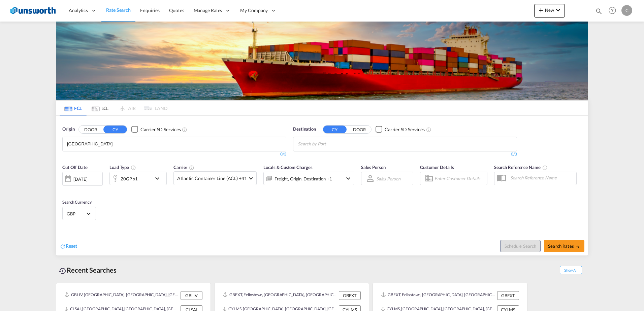  I want to click on div: 20GP x1icon-chevron-down, so click(138, 179).